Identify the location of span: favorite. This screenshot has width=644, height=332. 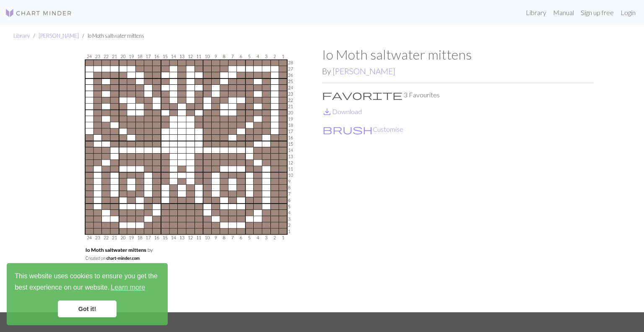
(362, 95).